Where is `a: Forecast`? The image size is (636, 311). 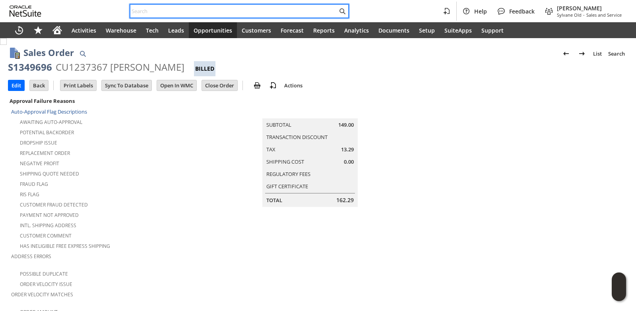 a: Forecast is located at coordinates (292, 30).